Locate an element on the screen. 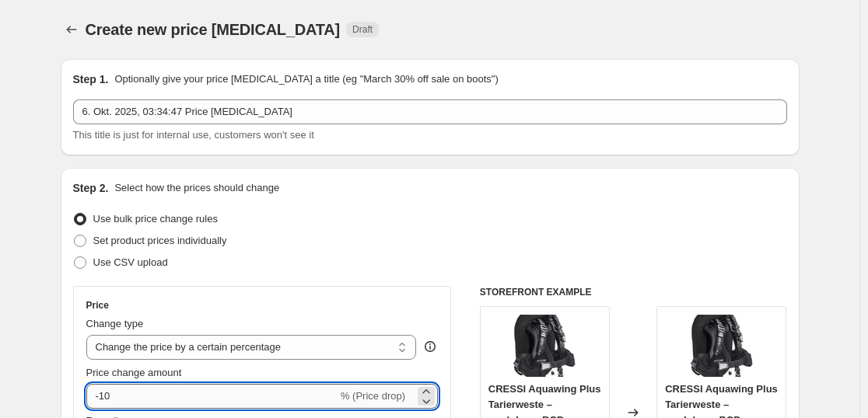 The height and width of the screenshot is (418, 868). span: % (Price drop) is located at coordinates (373, 396).